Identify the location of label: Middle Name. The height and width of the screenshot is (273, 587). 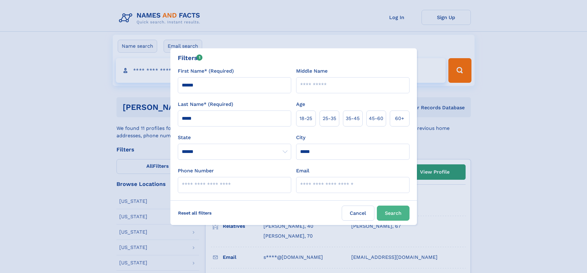
(312, 71).